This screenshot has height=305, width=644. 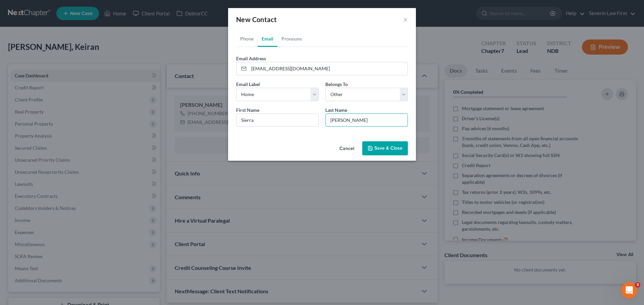 What do you see at coordinates (248, 110) in the screenshot?
I see `span: First Name` at bounding box center [248, 110].